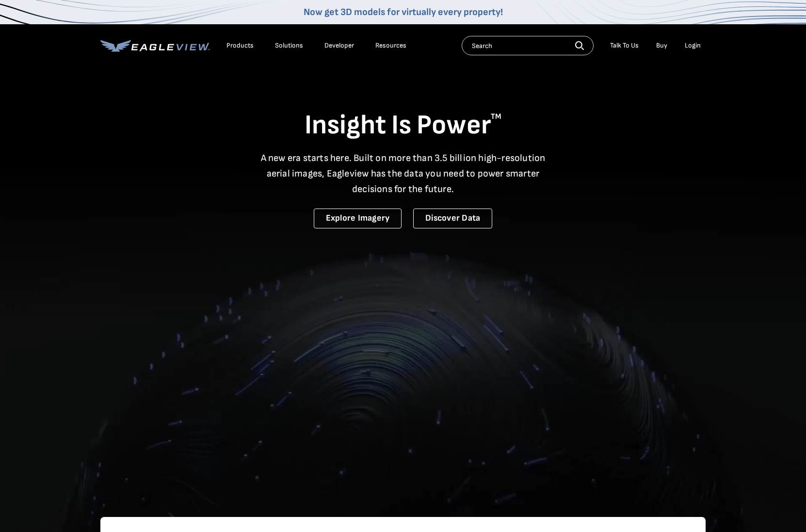 The width and height of the screenshot is (806, 532). I want to click on input: Search, so click(528, 45).